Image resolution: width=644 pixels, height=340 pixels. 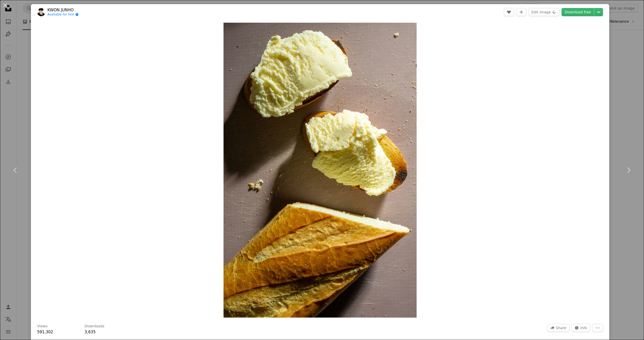 I want to click on button: Add to Collection, so click(x=521, y=12).